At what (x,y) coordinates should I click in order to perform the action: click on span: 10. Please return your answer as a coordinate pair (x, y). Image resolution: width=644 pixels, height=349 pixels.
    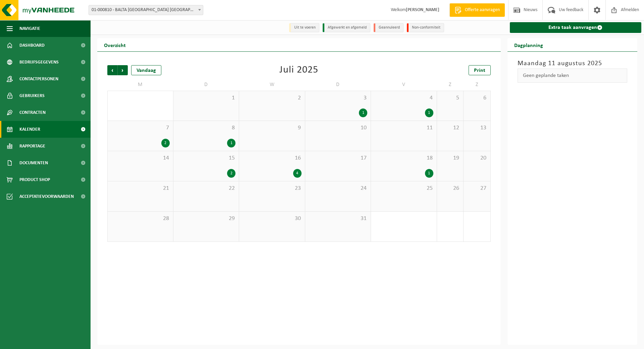
    Looking at the image, I should click on (338, 128).